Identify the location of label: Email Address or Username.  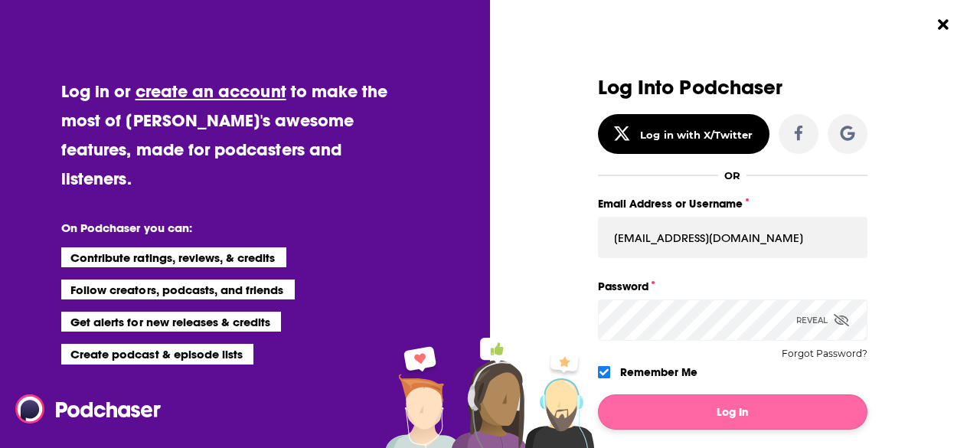
(732, 204).